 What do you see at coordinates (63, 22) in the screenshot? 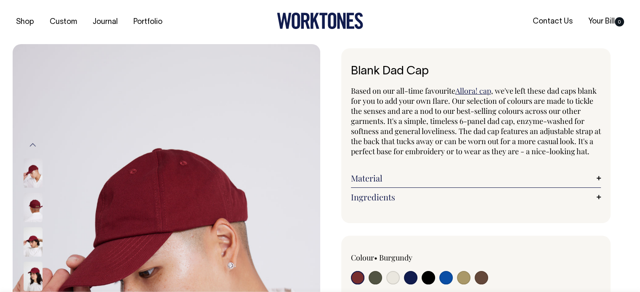
I see `a: Custom` at bounding box center [63, 22].